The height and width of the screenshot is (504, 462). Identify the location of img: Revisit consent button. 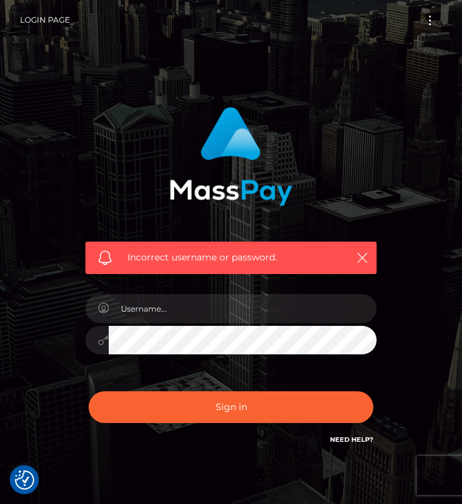
(25, 480).